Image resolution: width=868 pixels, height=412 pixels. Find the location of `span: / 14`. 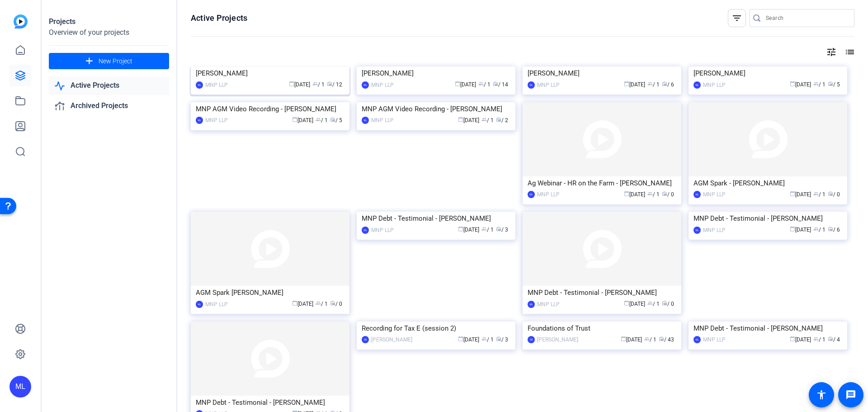

span: / 14 is located at coordinates (500, 84).